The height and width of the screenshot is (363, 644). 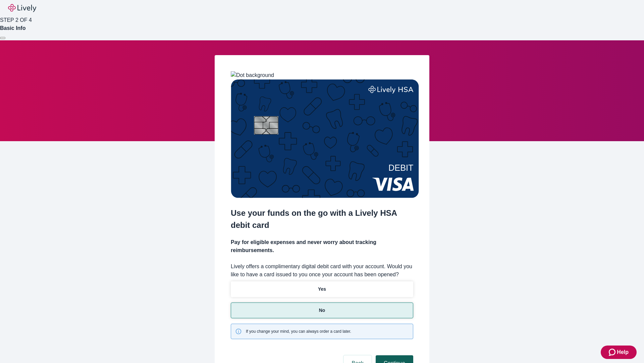 What do you see at coordinates (322, 219) in the screenshot?
I see `h2: Use your funds on the go with a Lively HSA debit card` at bounding box center [322, 219].